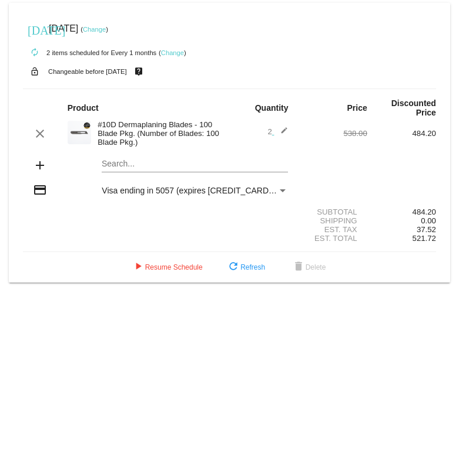 This screenshot has width=459, height=476. Describe the element at coordinates (308, 267) in the screenshot. I see `span: Delete` at that location.